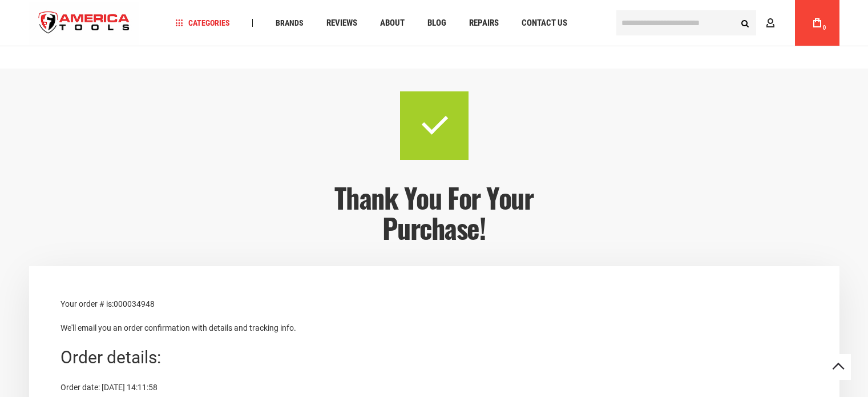 The height and width of the screenshot is (397, 868). Describe the element at coordinates (824, 27) in the screenshot. I see `span: 0` at that location.